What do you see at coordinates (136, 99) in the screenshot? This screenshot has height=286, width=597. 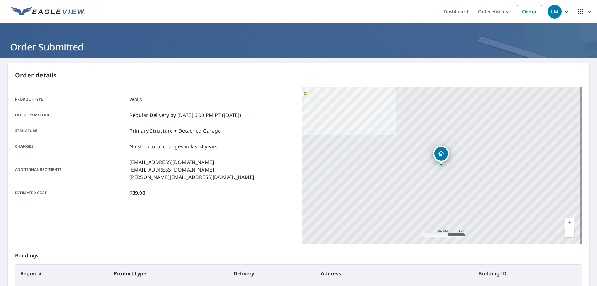 I see `p: Walls` at bounding box center [136, 99].